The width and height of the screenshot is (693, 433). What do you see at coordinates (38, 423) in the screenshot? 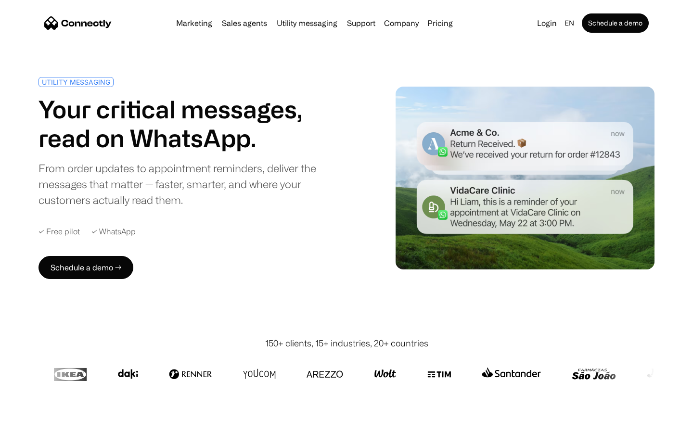
I see `ul: Language list` at bounding box center [38, 423].